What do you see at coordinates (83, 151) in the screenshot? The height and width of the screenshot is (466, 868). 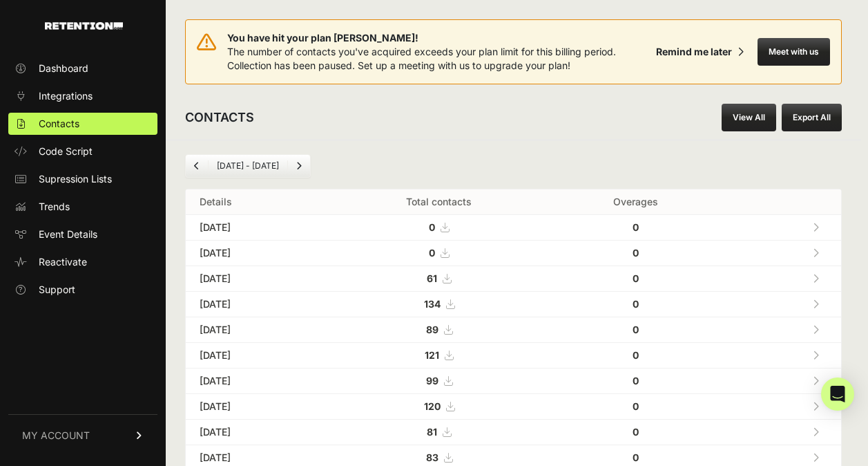 I see `a: Code Script` at bounding box center [83, 151].